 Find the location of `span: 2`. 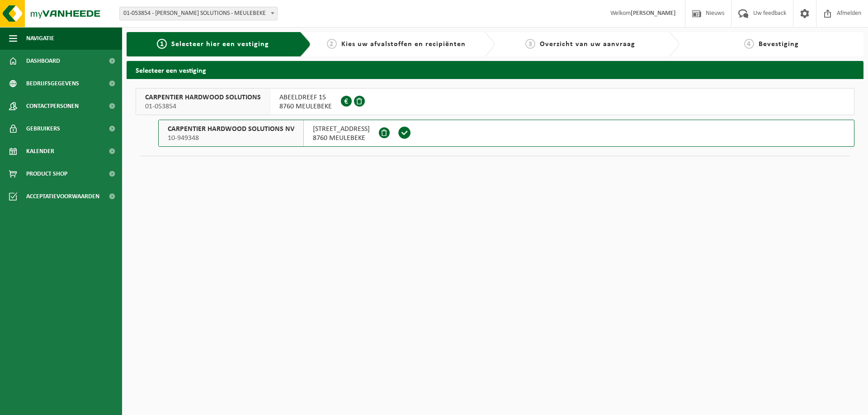

span: 2 is located at coordinates (332, 44).